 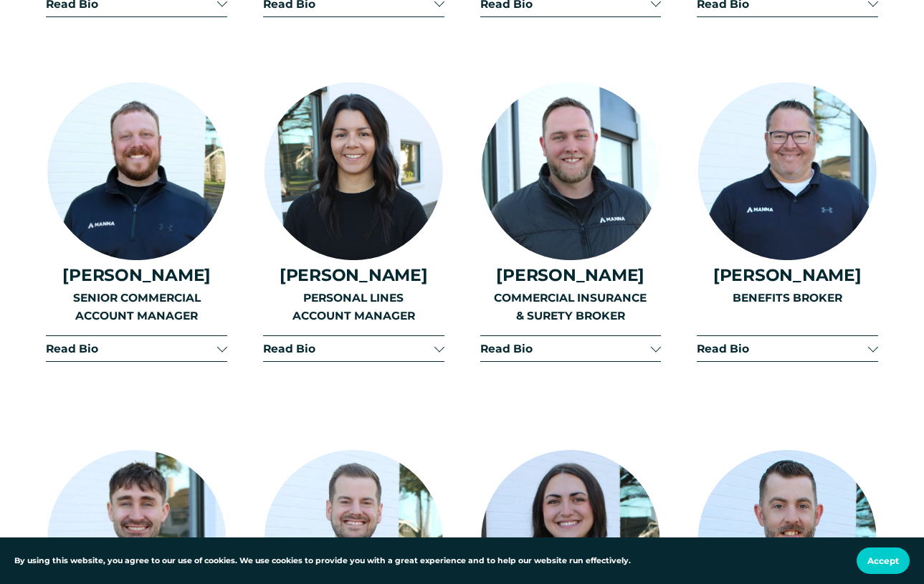 What do you see at coordinates (883, 561) in the screenshot?
I see `span: Accept` at bounding box center [883, 561].